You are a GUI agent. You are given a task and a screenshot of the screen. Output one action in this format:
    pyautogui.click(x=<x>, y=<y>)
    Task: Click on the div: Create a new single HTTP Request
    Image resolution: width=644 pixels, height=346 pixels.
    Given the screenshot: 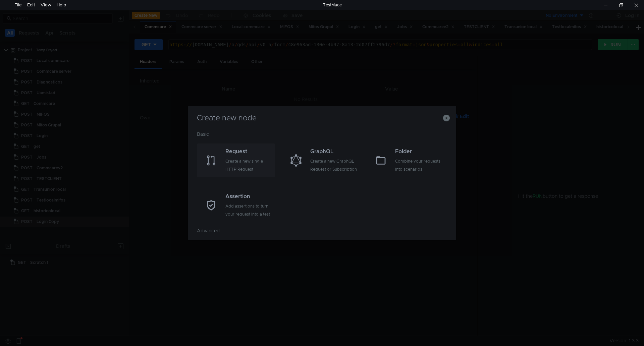 What is the action you would take?
    pyautogui.click(x=249, y=165)
    